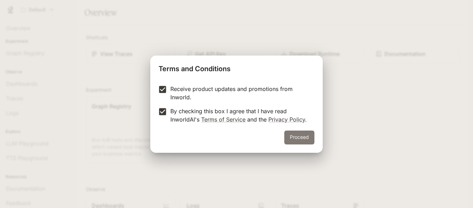 This screenshot has width=473, height=208. Describe the element at coordinates (287, 119) in the screenshot. I see `a: Privacy Policy` at that location.